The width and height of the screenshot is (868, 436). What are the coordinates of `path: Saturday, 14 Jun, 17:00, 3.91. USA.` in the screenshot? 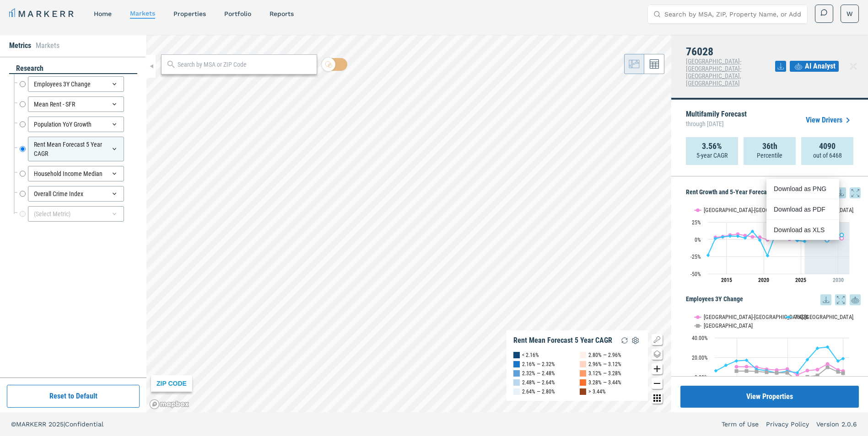 It's located at (843, 373).